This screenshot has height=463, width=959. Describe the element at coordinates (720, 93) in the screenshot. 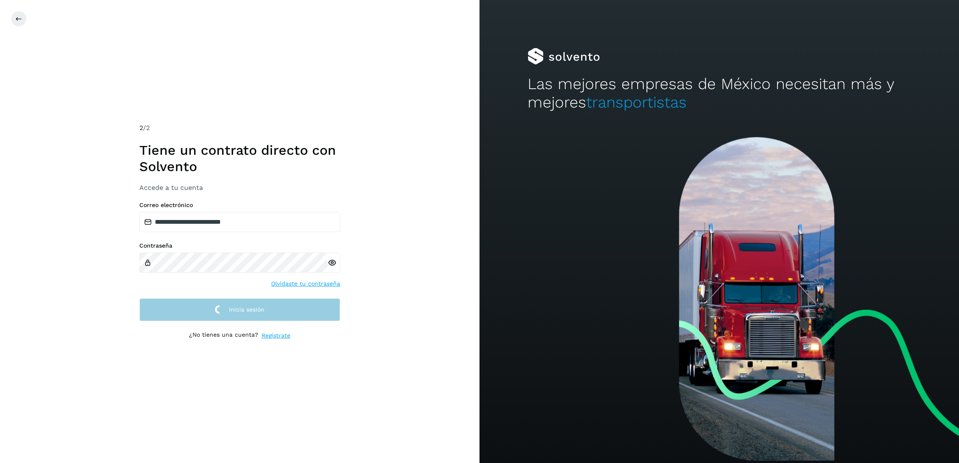

I see `h2: Las mejores empresas de México necesitan más y mejores` at that location.